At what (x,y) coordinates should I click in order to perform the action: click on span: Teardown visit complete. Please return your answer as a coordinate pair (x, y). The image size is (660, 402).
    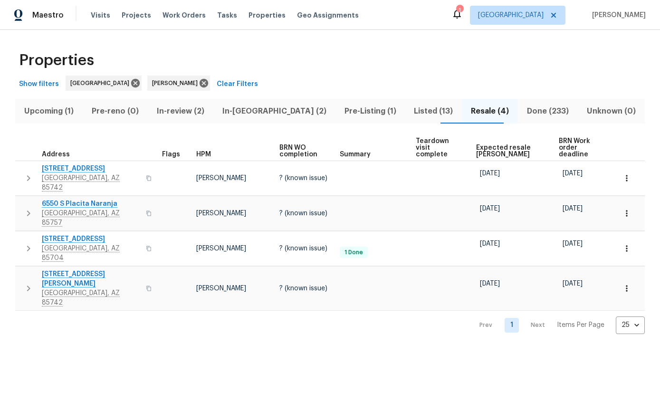
    Looking at the image, I should click on (438, 148).